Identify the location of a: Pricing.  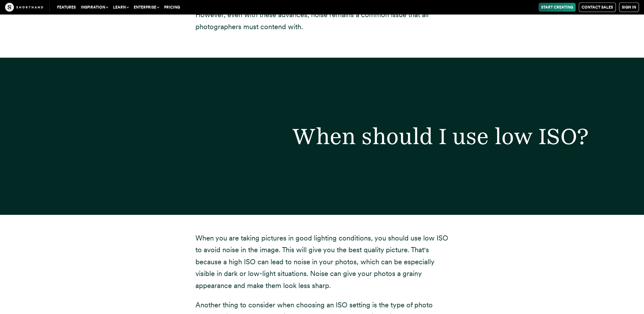
(172, 7).